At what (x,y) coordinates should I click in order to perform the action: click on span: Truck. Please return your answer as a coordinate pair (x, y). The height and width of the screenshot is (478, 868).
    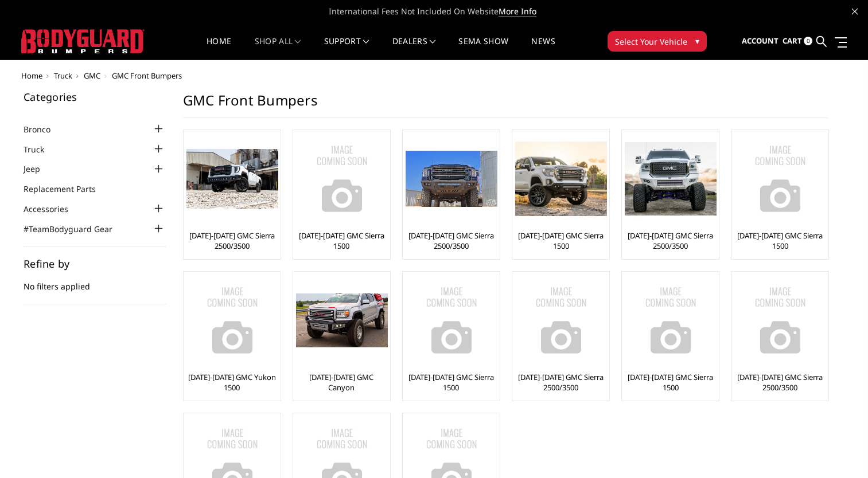
    Looking at the image, I should click on (63, 76).